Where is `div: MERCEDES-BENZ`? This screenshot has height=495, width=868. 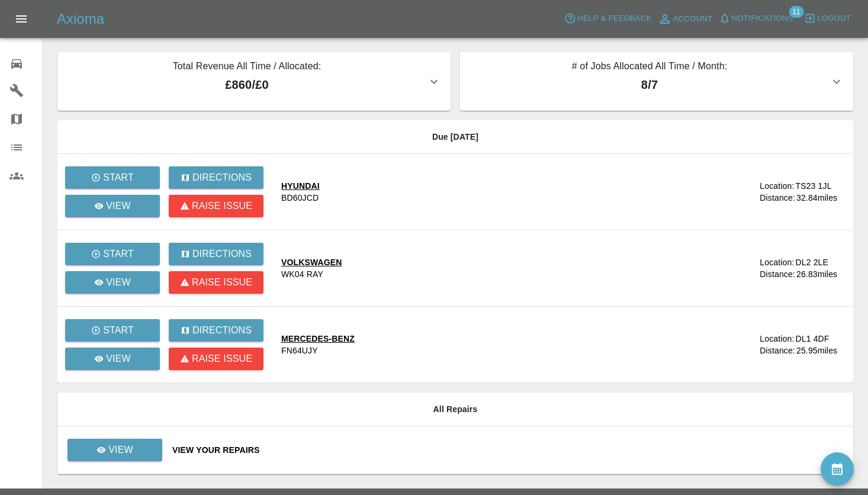 div: MERCEDES-BENZ is located at coordinates (318, 339).